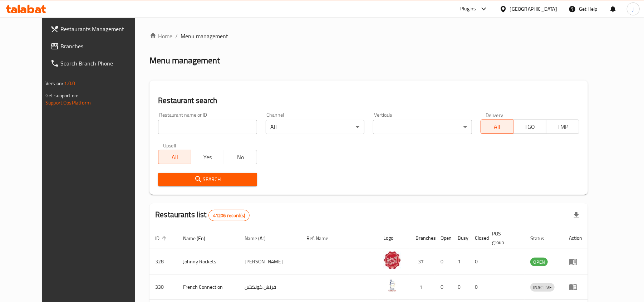 The width and height of the screenshot is (644, 302). I want to click on label: Delivery, so click(495, 115).